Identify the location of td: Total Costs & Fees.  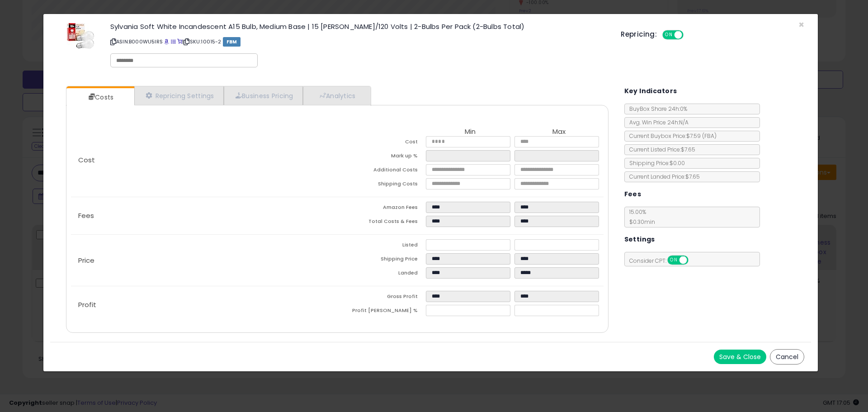
(382, 223).